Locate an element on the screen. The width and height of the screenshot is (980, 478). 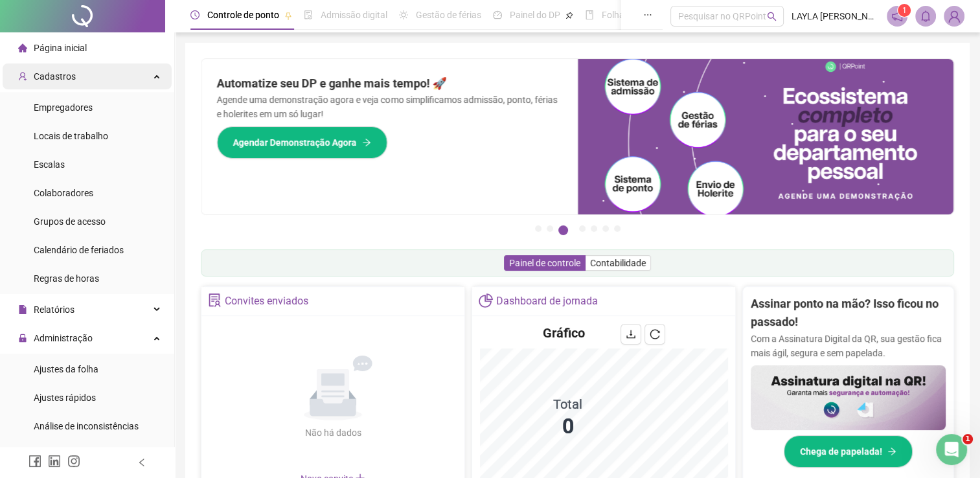
span: instagram is located at coordinates (74, 461).